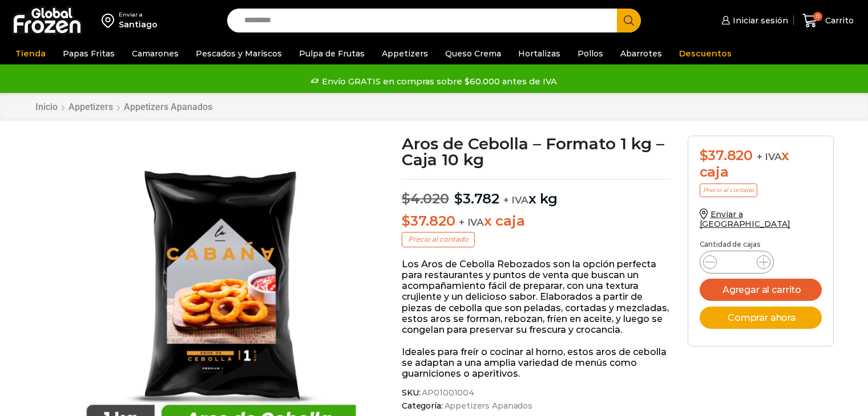  What do you see at coordinates (761, 245) in the screenshot?
I see `p: Cantidad de cajas` at bounding box center [761, 245].